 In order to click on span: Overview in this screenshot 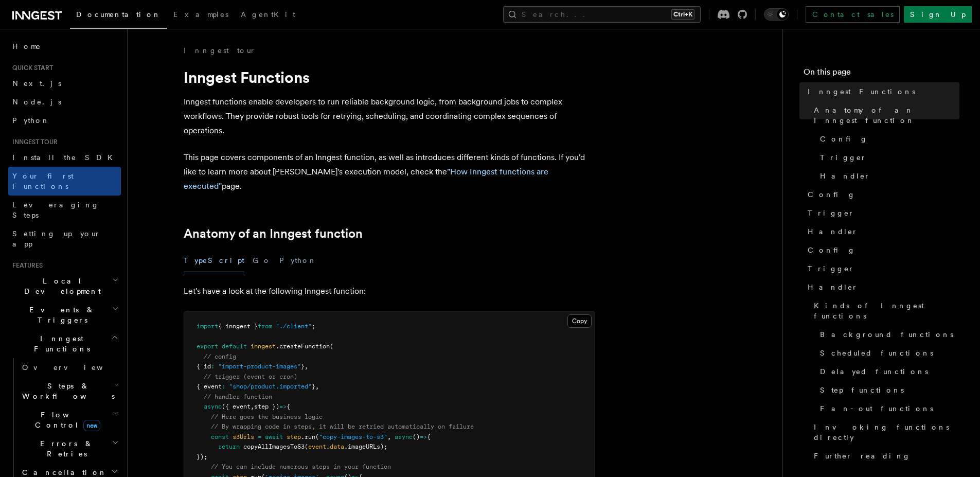, I will do `click(75, 368)`.